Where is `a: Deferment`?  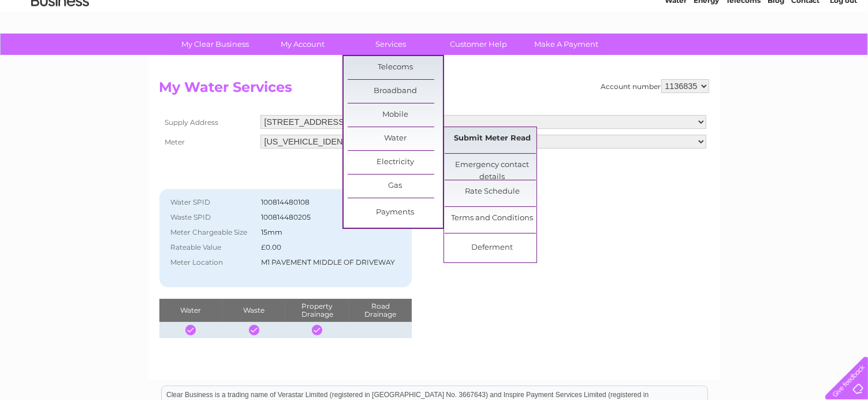
a: Deferment is located at coordinates (492, 248).